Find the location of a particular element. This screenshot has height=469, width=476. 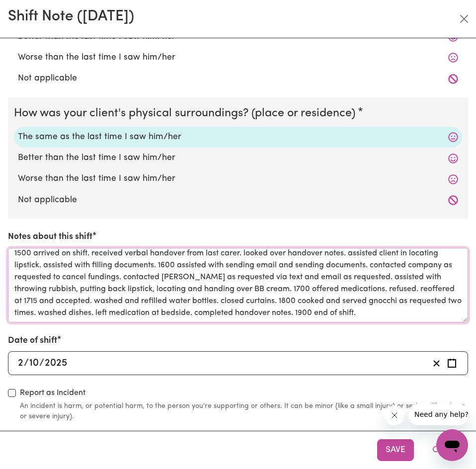

span: Need any help? is located at coordinates (33, 11).